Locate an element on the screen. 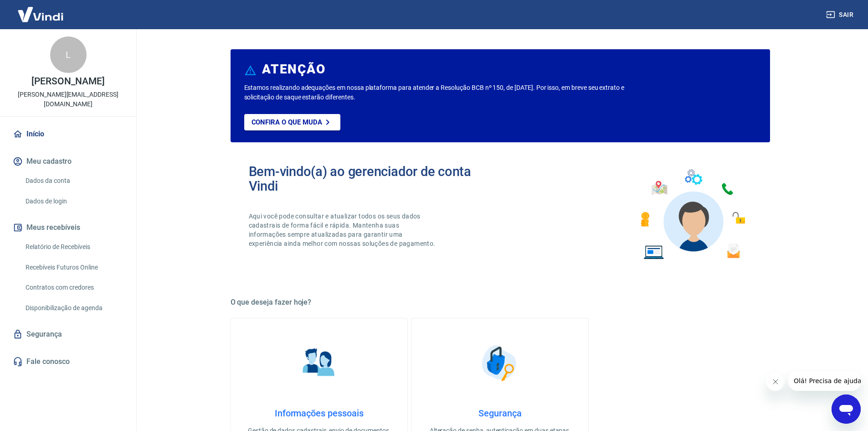 The width and height of the screenshot is (868, 431). a: Contratos com credores is located at coordinates (73, 287).